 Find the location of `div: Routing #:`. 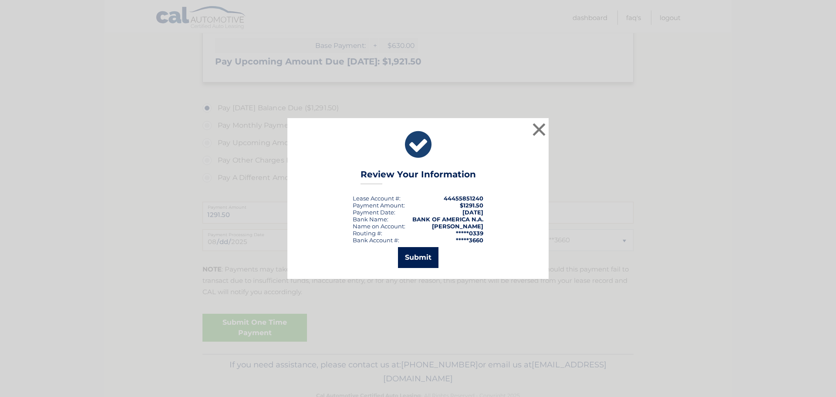

div: Routing #: is located at coordinates (368, 233).